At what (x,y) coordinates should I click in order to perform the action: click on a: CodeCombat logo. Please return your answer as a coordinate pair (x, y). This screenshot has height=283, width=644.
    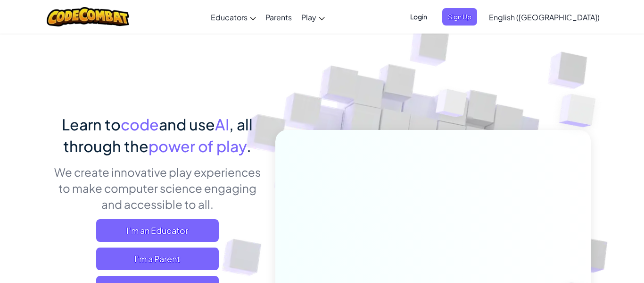
    Looking at the image, I should click on (88, 17).